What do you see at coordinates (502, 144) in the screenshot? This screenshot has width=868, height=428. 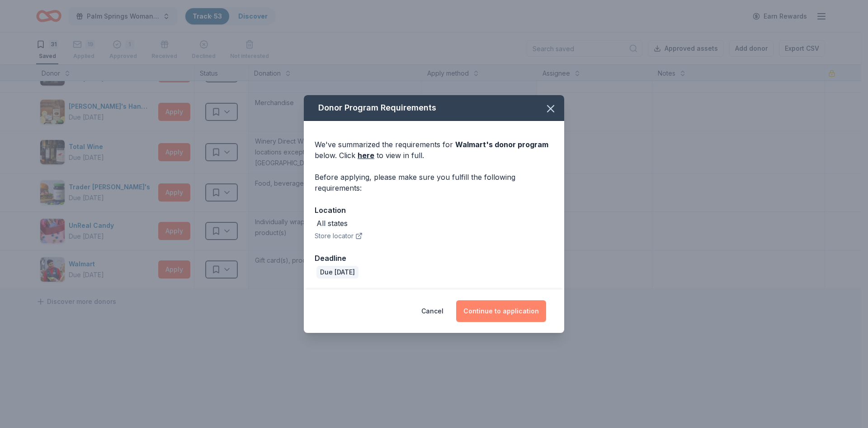 I see `span: Walmart 's donor program` at bounding box center [502, 144].